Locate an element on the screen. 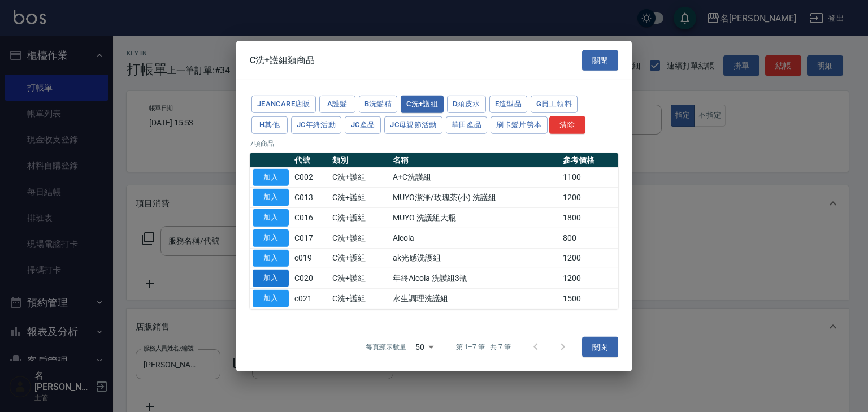 The image size is (868, 412). td: C017 is located at coordinates (310, 238).